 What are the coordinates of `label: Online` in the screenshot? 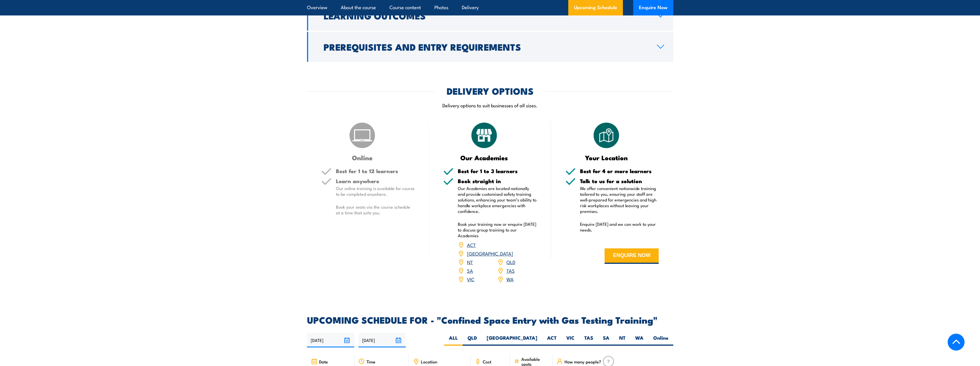 It's located at (660, 339).